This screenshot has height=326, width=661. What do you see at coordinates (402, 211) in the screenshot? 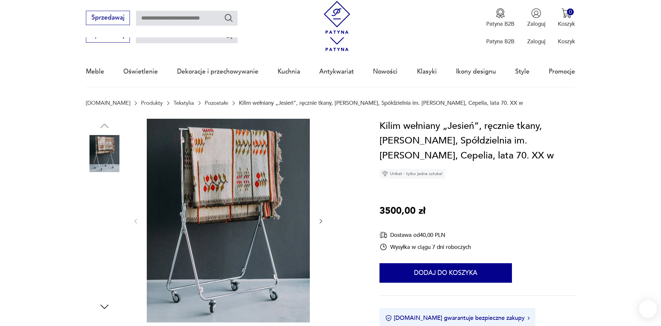
I see `p: 3500,00 zł` at bounding box center [402, 211].